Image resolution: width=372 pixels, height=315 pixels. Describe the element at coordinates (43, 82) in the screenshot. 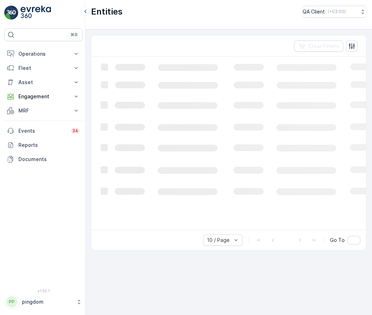

I see `button: Asset` at that location.